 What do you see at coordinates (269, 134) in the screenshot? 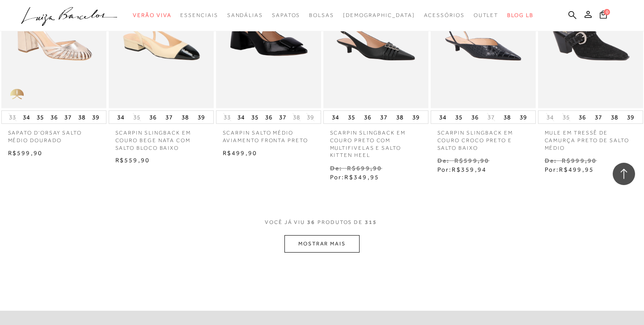
I see `a: SCARPIN SALTO MÉDIO AVIAMENTO FRONTA PRETO` at bounding box center [269, 134].